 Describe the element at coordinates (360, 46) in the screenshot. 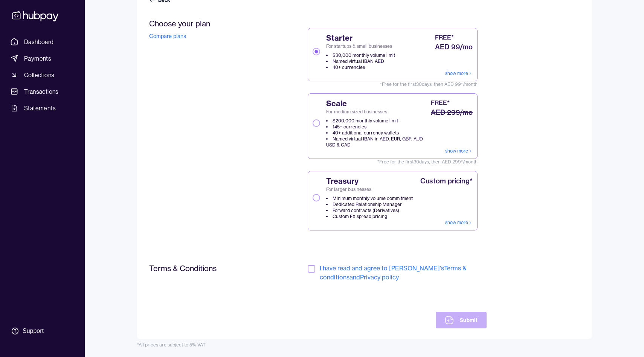

I see `span: For startups & small businesses` at that location.